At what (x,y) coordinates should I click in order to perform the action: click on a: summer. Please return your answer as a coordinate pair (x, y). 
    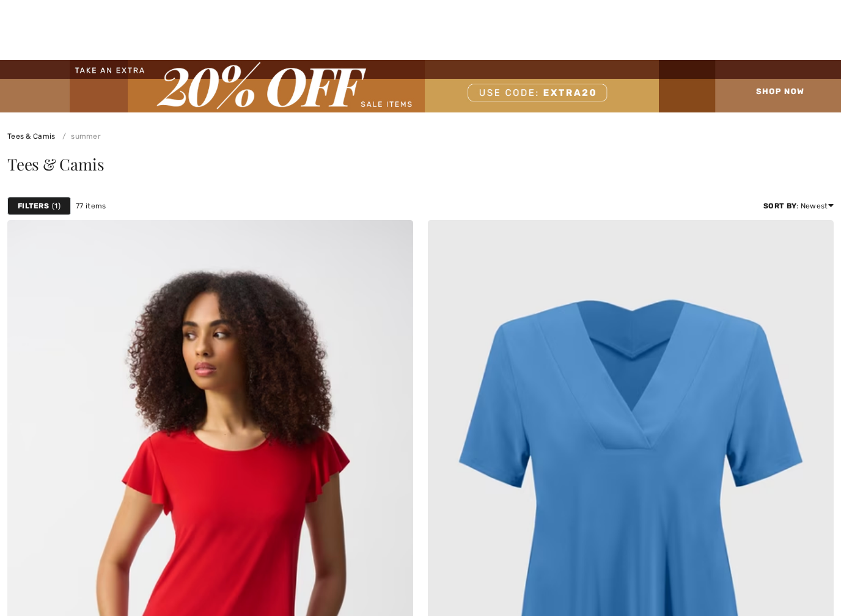
    Looking at the image, I should click on (79, 136).